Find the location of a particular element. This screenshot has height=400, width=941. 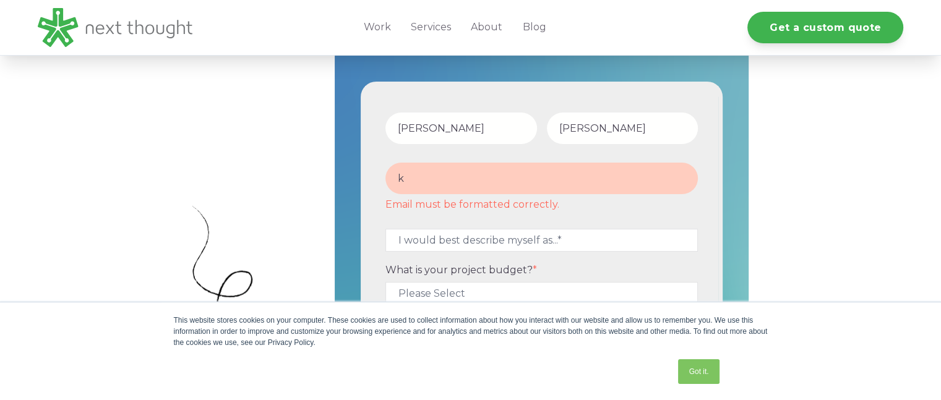

input: First Name* is located at coordinates (461, 128).